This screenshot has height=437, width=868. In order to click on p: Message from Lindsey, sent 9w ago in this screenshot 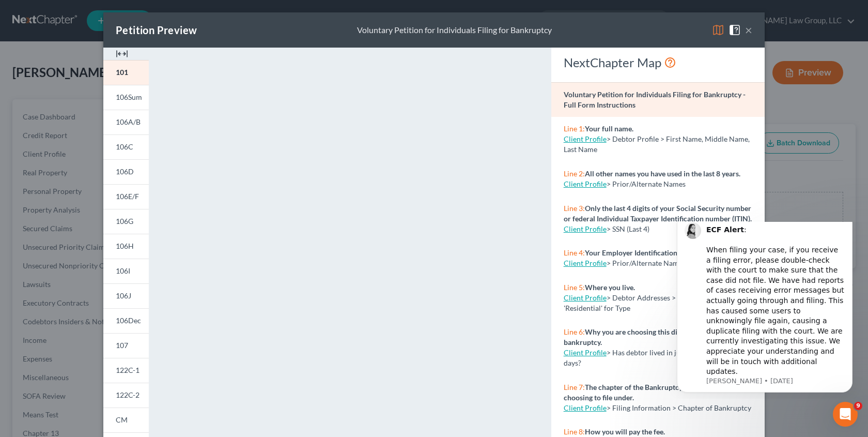, I will do `click(114, 160)`.